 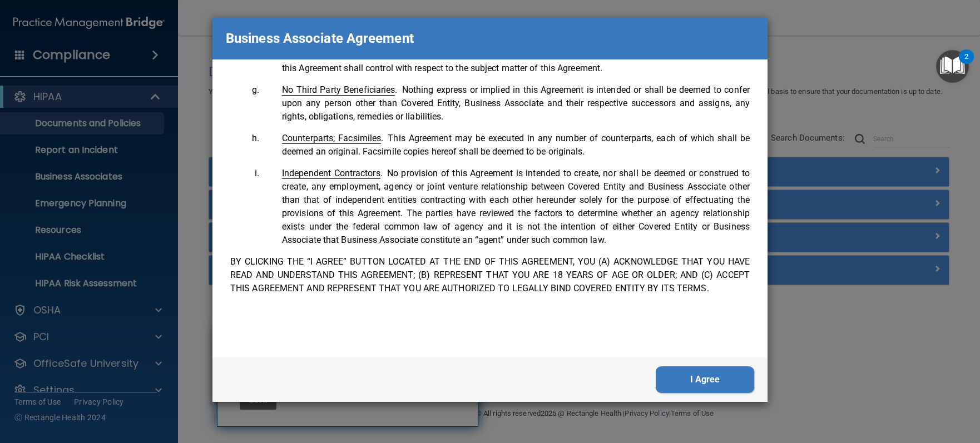 What do you see at coordinates (952, 66) in the screenshot?
I see `button: Open Resource Center, 2 new notifications` at bounding box center [952, 66].